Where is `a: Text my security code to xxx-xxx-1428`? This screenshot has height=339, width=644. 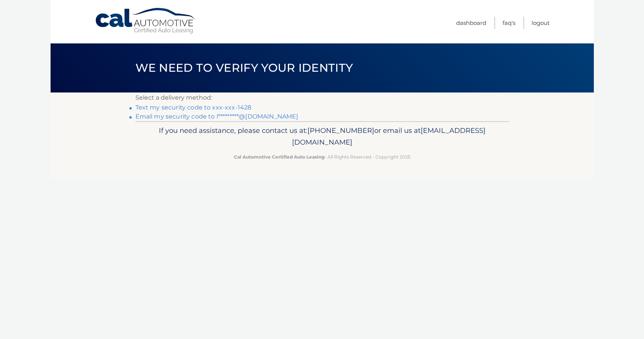
a: Text my security code to xxx-xxx-1428 is located at coordinates (193, 107).